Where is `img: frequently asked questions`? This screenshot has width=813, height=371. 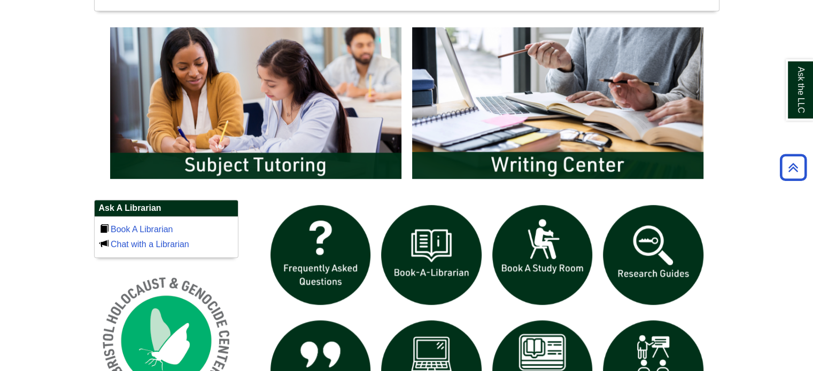
img: frequently asked questions is located at coordinates (321, 255).